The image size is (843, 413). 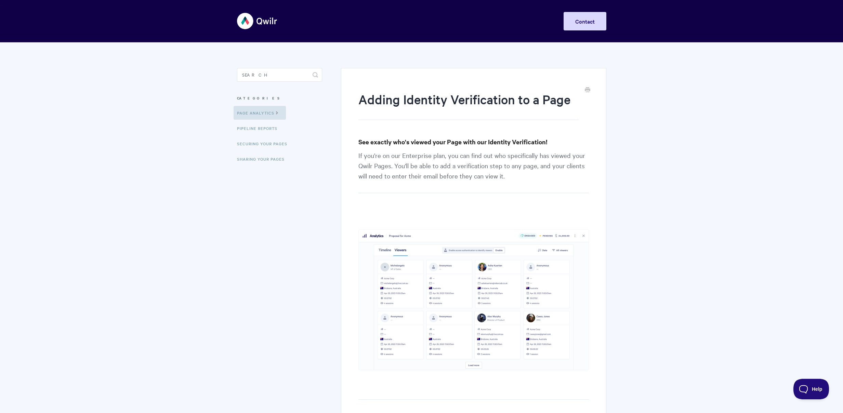 I want to click on h3: Categories, so click(x=280, y=98).